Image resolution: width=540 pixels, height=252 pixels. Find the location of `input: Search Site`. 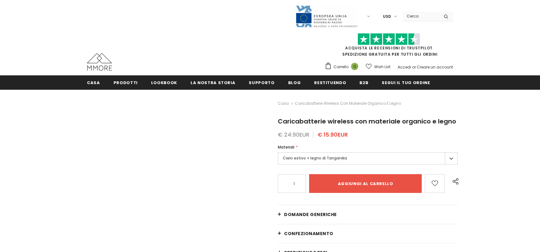

input: Search Site is located at coordinates (421, 16).